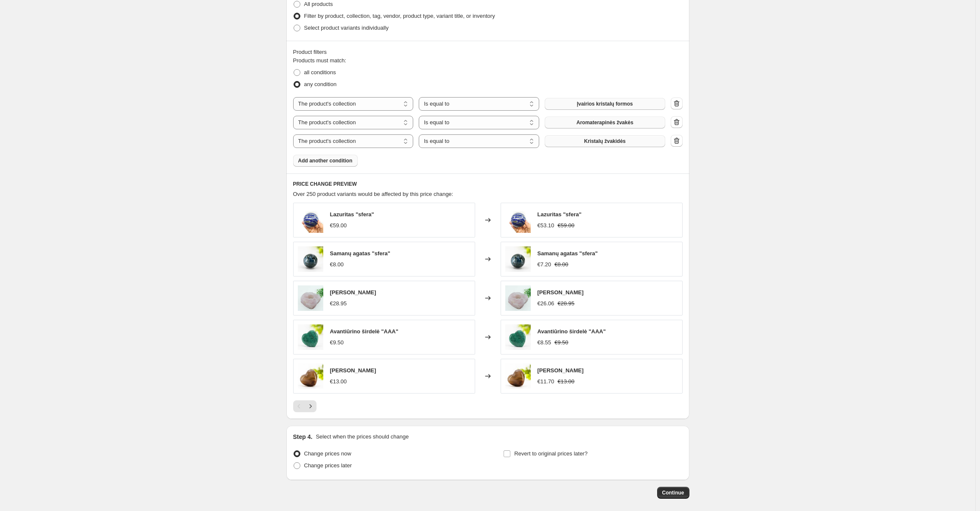 The width and height of the screenshot is (980, 511). I want to click on div: €8.00, so click(337, 265).